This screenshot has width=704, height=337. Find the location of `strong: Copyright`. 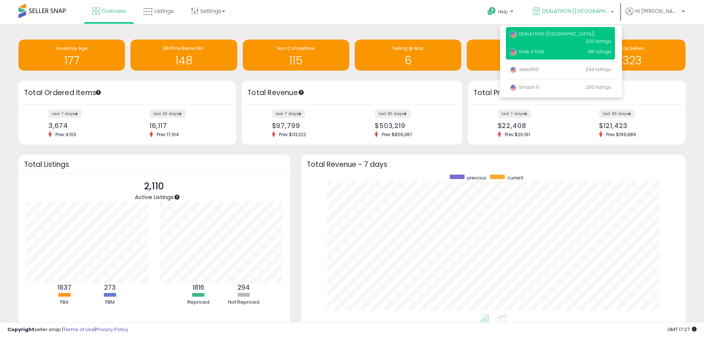

strong: Copyright is located at coordinates (21, 329).